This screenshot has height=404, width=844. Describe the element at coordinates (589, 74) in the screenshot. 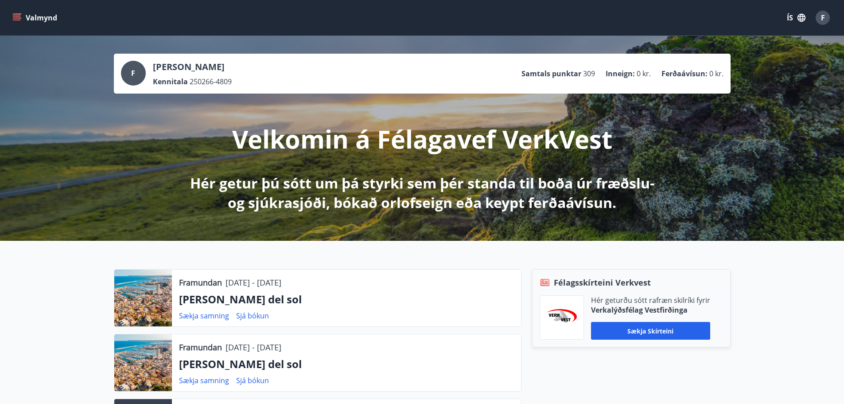

I see `span: 309` at that location.